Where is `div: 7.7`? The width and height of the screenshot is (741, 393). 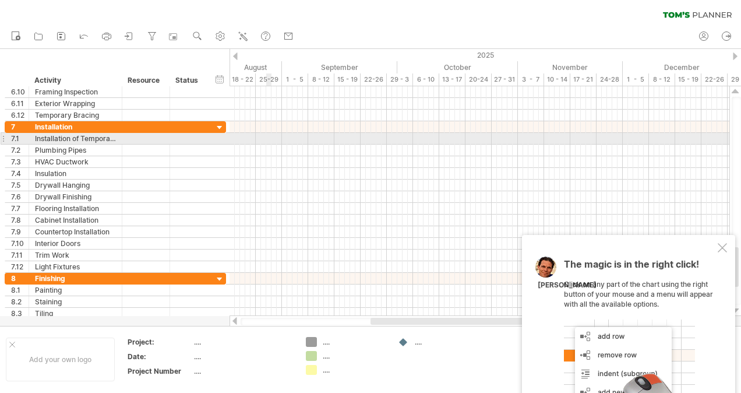 div: 7.7 is located at coordinates (20, 208).